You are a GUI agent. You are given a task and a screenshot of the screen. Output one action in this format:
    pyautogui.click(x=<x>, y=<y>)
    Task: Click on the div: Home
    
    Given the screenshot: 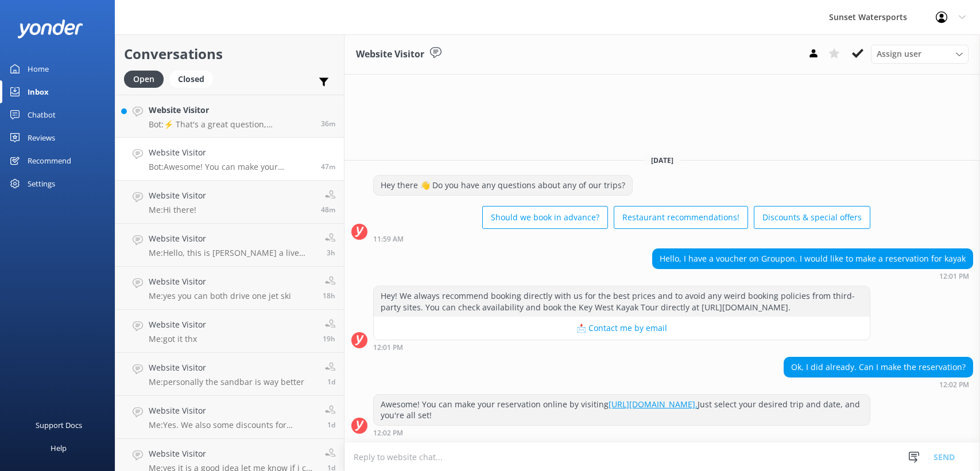 What is the action you would take?
    pyautogui.click(x=38, y=69)
    